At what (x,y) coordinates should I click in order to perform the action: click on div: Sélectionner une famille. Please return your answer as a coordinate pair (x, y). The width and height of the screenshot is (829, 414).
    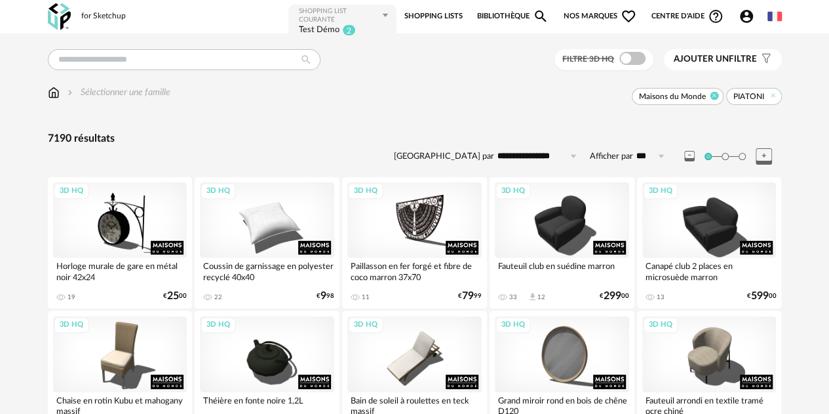
    Looking at the image, I should click on (117, 92).